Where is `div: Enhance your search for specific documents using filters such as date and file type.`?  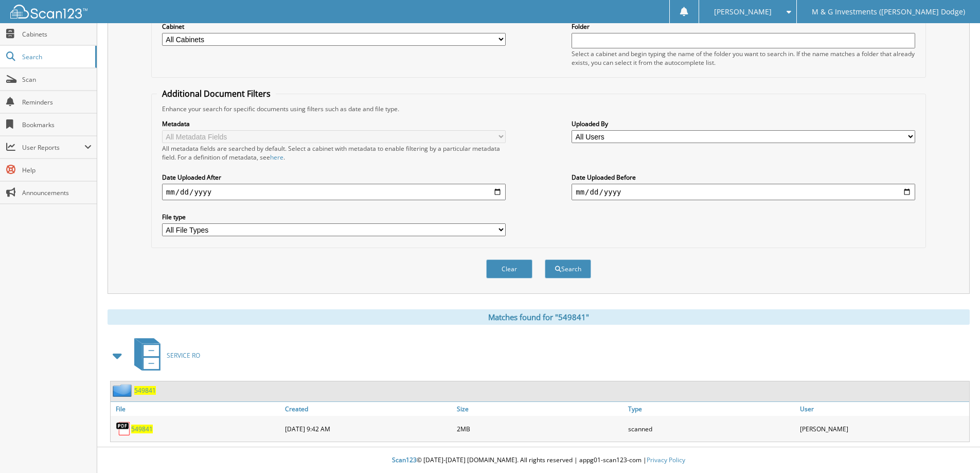 div: Enhance your search for specific documents using filters such as date and file type. is located at coordinates (538, 109).